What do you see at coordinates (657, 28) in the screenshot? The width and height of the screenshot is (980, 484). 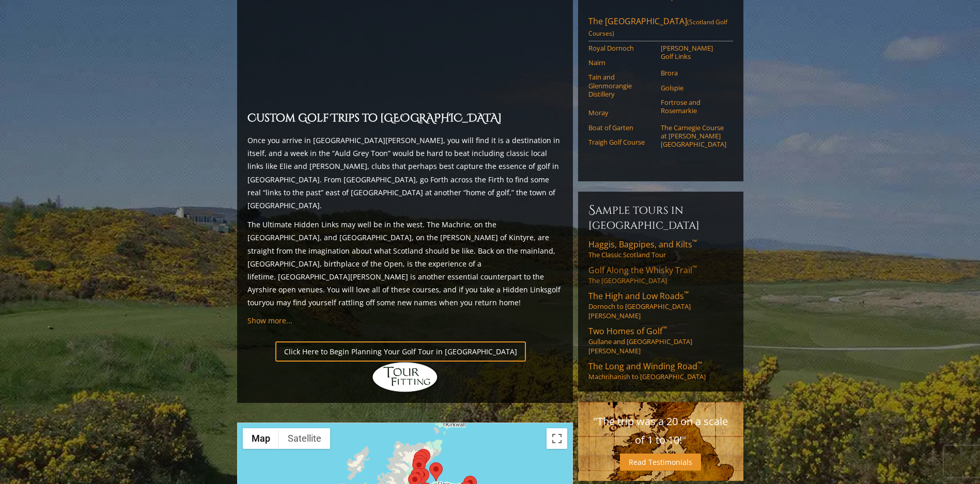 I see `span: (Scotland Golf Courses)` at bounding box center [657, 28].